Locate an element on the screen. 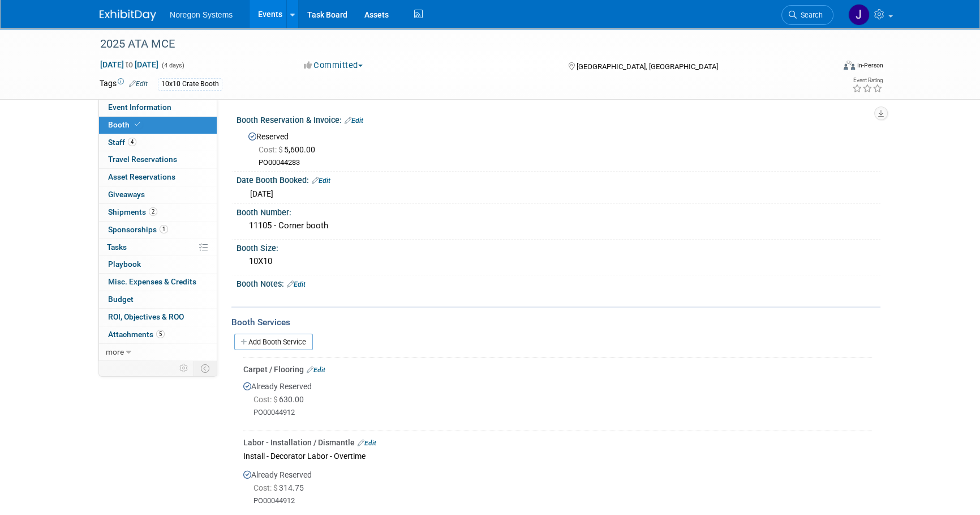 This screenshot has height=515, width=980. a: Budget is located at coordinates (158, 300).